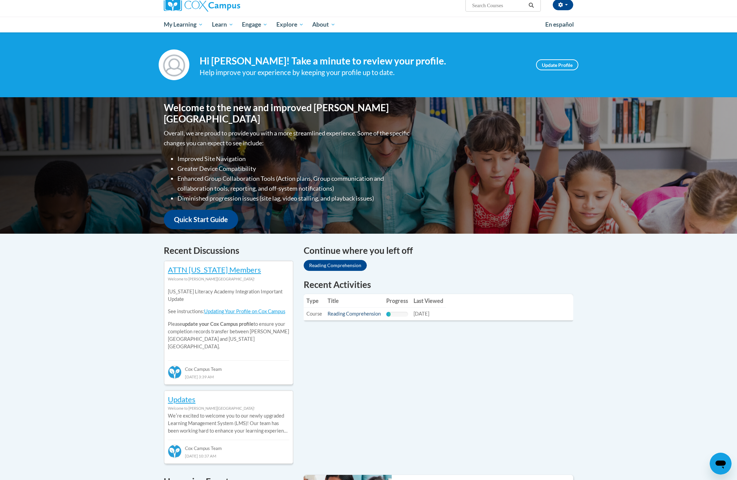 The height and width of the screenshot is (480, 737). I want to click on li: Enhanced Group Collaboration Tools (Action plans, Group communication and collaboration tools, re..., so click(294, 184).